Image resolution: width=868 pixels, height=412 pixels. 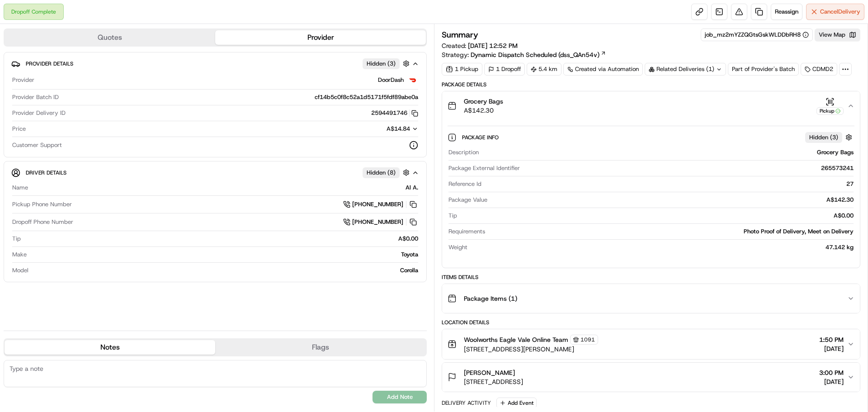 I want to click on div: Pickup, so click(x=830, y=111).